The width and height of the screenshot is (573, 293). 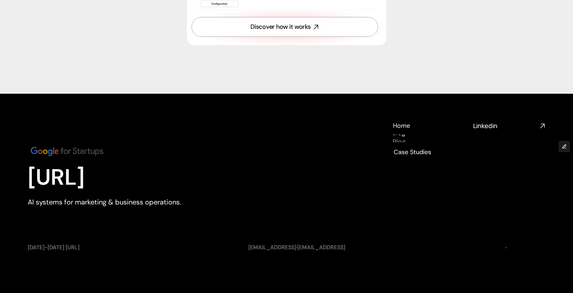 I want to click on a: Case Studies, so click(x=412, y=152).